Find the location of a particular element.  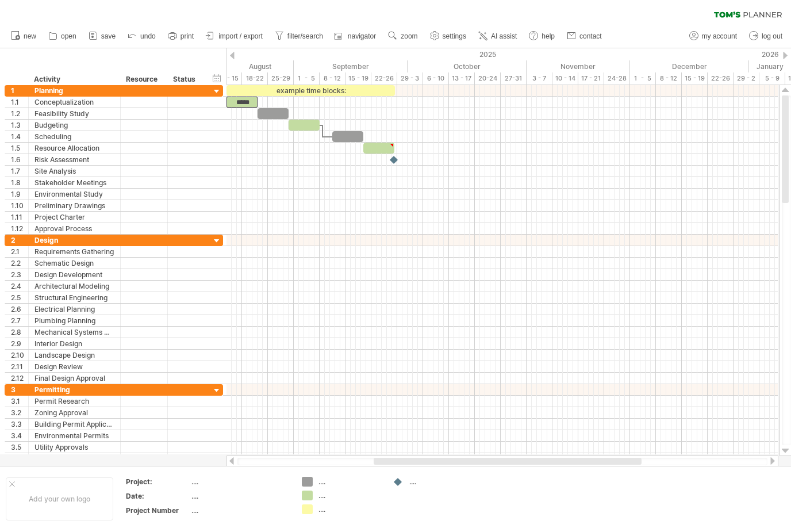

div: Date: is located at coordinates (158, 496).